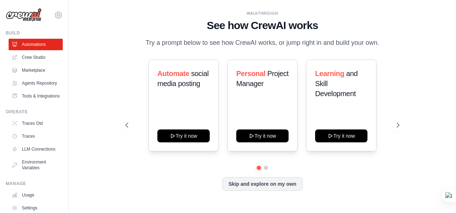  Describe the element at coordinates (262, 184) in the screenshot. I see `button: Skip and explore on my own` at that location.